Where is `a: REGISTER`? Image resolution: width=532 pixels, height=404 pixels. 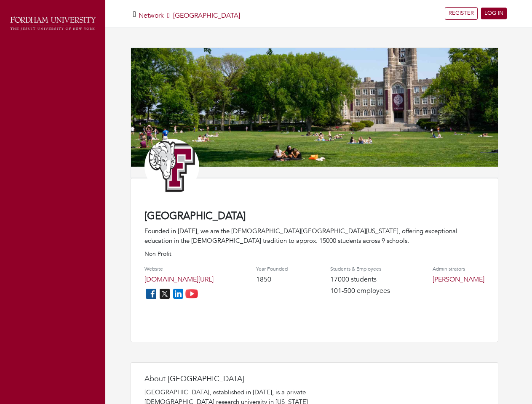 a: REGISTER is located at coordinates (461, 14).